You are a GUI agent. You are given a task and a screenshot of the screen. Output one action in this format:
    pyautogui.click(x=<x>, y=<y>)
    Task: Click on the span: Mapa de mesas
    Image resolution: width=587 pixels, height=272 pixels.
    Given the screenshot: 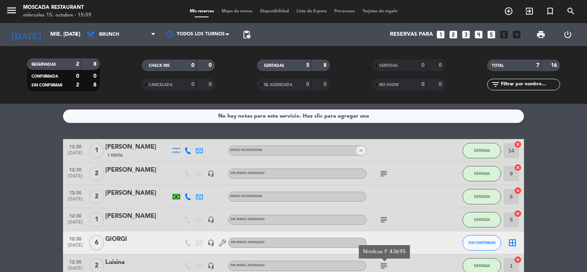 What is the action you would take?
    pyautogui.click(x=237, y=11)
    